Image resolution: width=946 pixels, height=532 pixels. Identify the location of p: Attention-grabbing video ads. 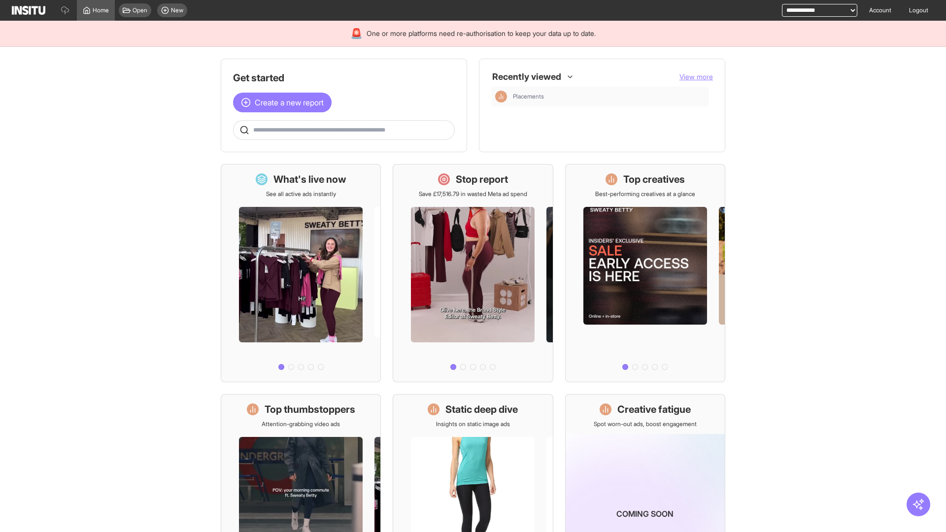
(301, 424).